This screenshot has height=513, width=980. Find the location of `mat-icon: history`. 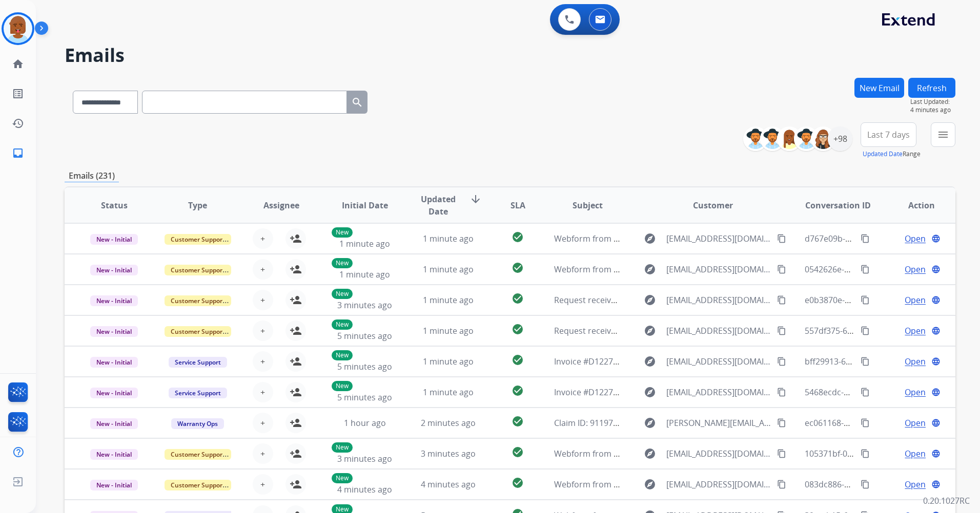

mat-icon: history is located at coordinates (18, 124).